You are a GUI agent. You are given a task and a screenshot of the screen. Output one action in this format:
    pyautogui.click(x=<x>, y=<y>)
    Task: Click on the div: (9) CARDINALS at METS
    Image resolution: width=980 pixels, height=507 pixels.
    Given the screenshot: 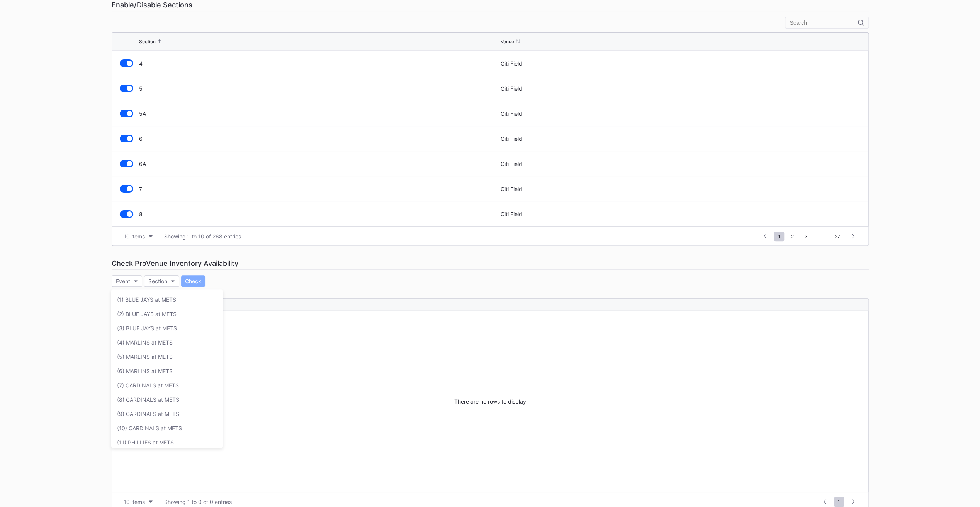 What is the action you would take?
    pyautogui.click(x=148, y=414)
    